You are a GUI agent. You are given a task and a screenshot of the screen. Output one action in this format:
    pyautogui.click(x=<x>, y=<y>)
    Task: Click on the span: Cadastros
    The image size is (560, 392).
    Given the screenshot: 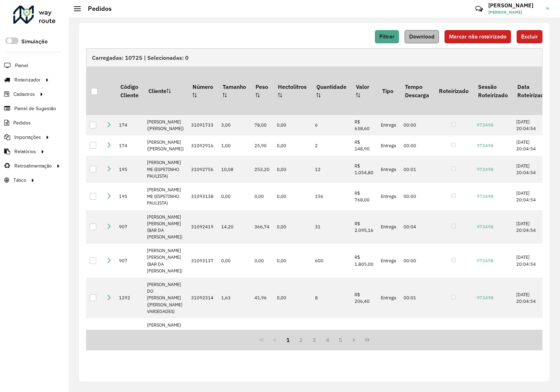 What is the action you would take?
    pyautogui.click(x=24, y=94)
    